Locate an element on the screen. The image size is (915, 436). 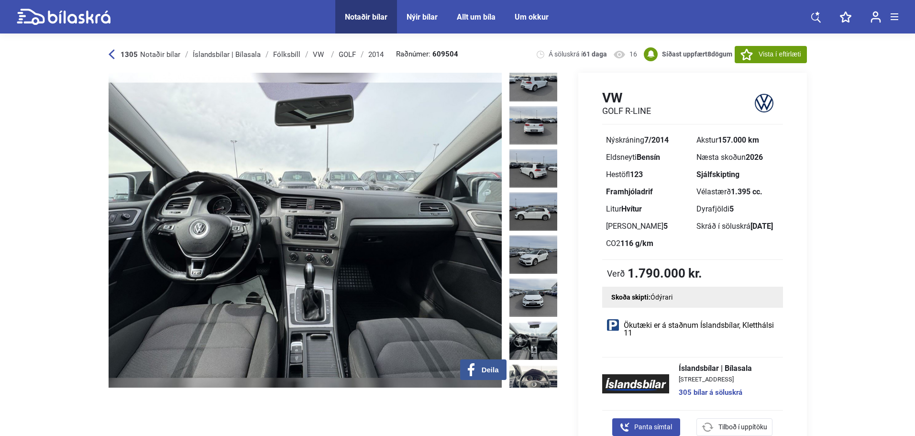
div: Íslandsbílar | Bílasala is located at coordinates (227, 55).